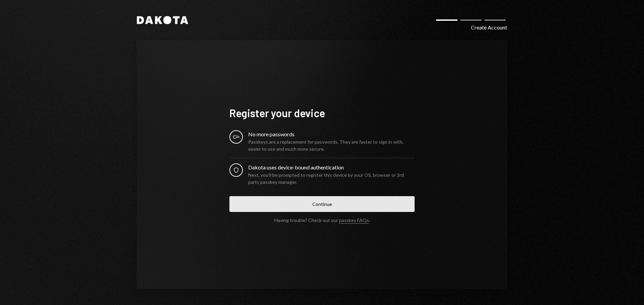 This screenshot has height=305, width=644. I want to click on div: Create Account, so click(489, 27).